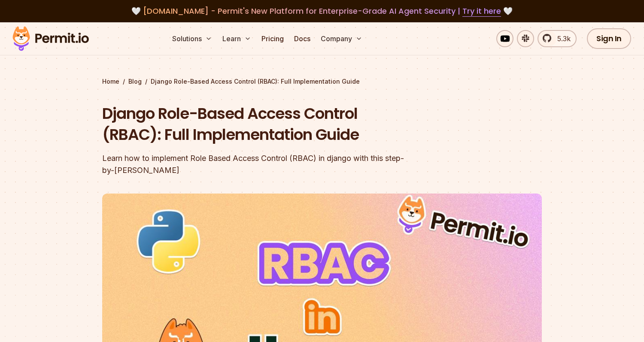  I want to click on span: 5.3k, so click(561, 38).